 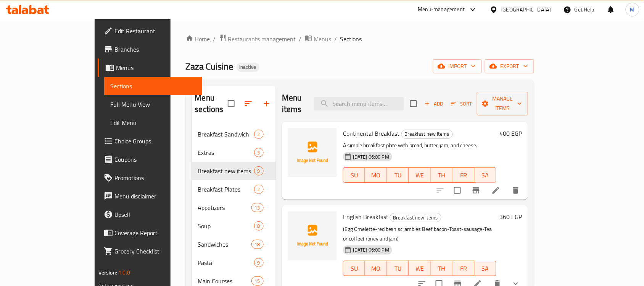 What do you see at coordinates (259, 226) in the screenshot?
I see `span: 8` at bounding box center [259, 226].